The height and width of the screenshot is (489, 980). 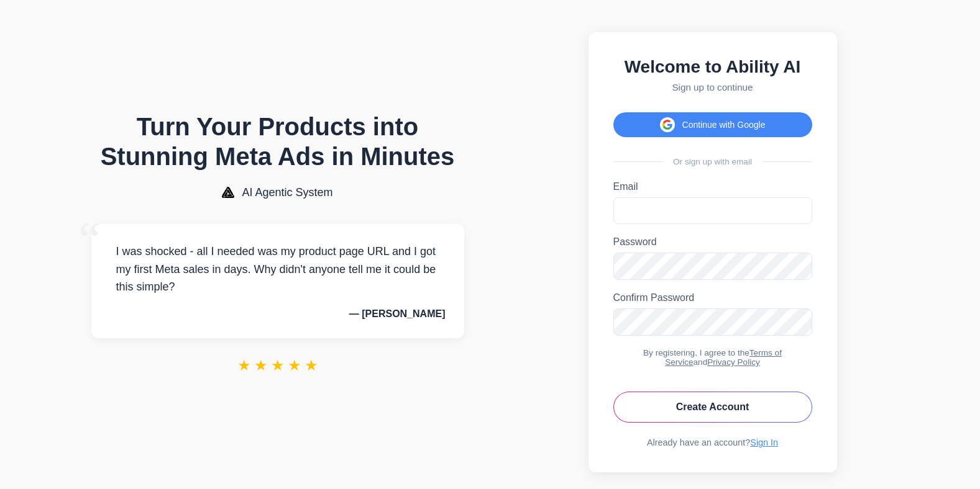 I want to click on label: Confirm Password, so click(x=713, y=298).